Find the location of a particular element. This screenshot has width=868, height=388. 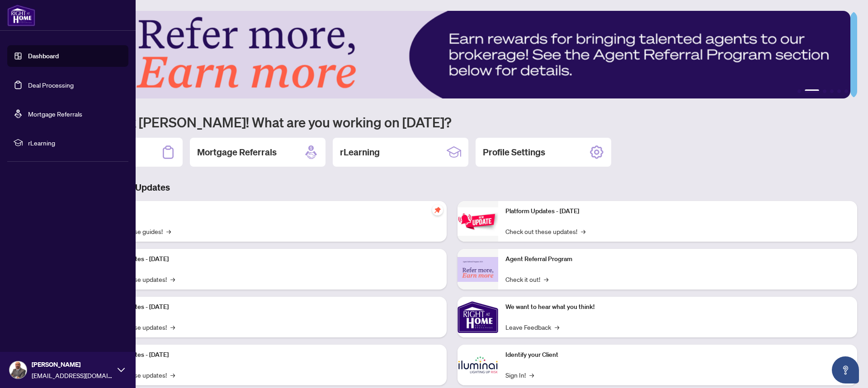

h2: rLearning is located at coordinates (360, 152).